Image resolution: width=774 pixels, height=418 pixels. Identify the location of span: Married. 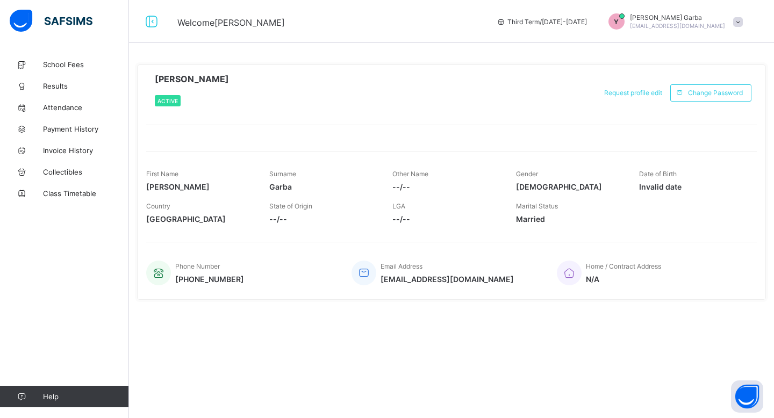
(570, 219).